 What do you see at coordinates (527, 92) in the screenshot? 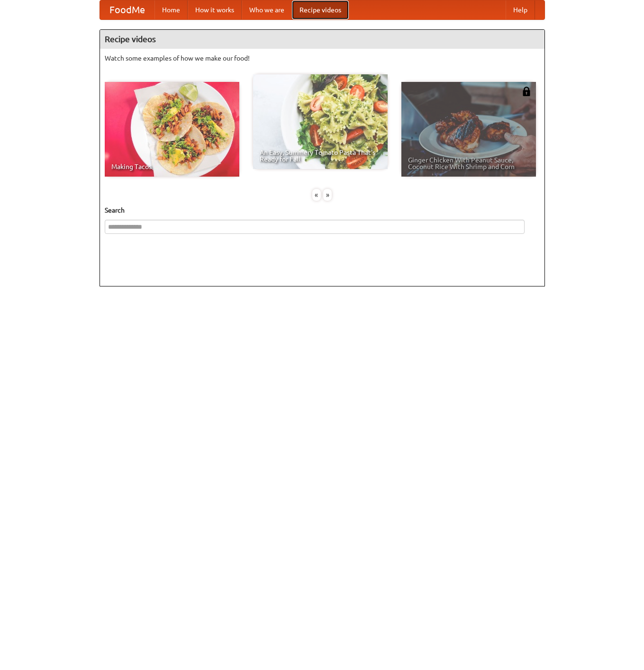
I see `img: 483408.png` at bounding box center [527, 92].